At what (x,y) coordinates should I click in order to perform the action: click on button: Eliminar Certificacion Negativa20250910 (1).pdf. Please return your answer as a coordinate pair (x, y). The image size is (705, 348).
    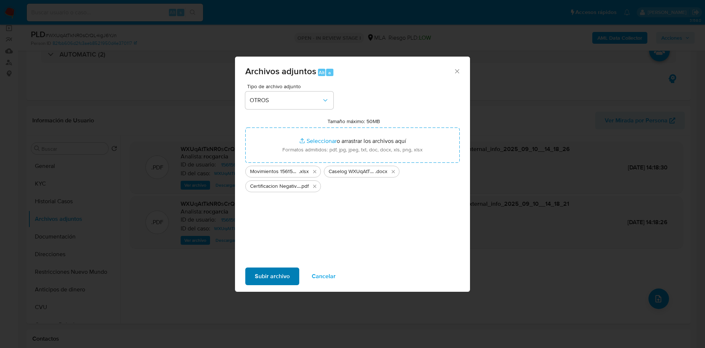
    Looking at the image, I should click on (315, 186).